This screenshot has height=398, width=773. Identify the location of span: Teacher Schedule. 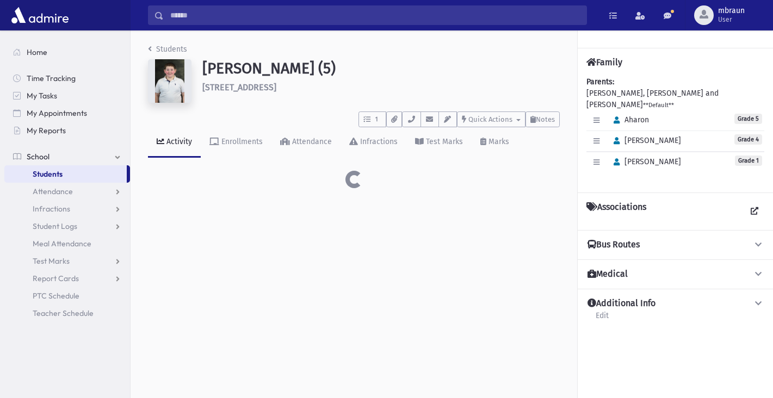
(63, 313).